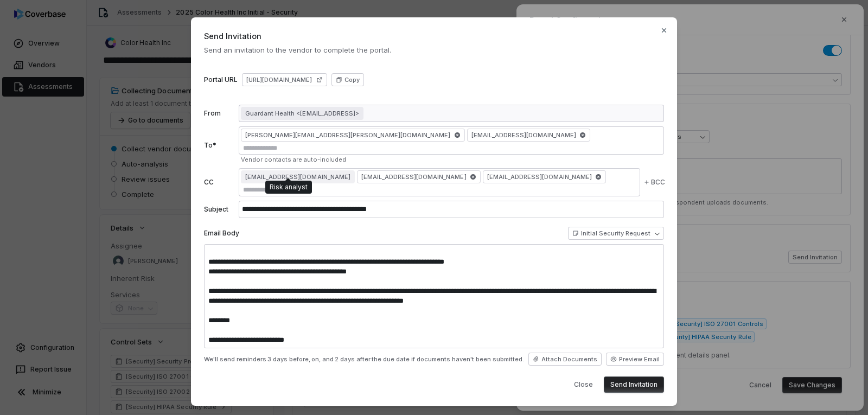 The width and height of the screenshot is (868, 415). I want to click on label: Subject, so click(219, 209).